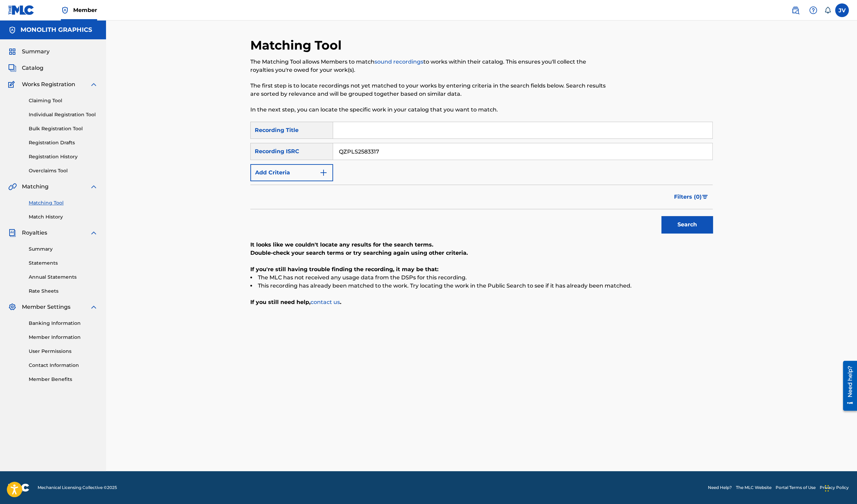 This screenshot has height=504, width=857. What do you see at coordinates (481, 302) in the screenshot?
I see `p: If you still need help, .` at bounding box center [481, 302].